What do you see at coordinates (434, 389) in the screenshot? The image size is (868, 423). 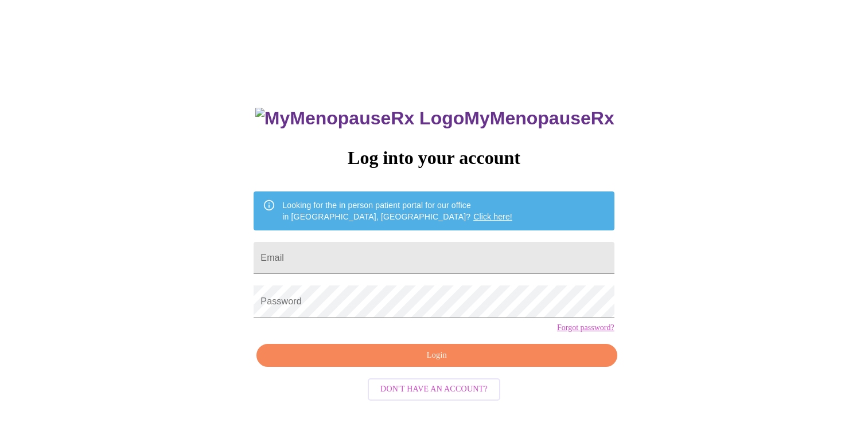 I see `span: Don't have an account?` at bounding box center [434, 389].